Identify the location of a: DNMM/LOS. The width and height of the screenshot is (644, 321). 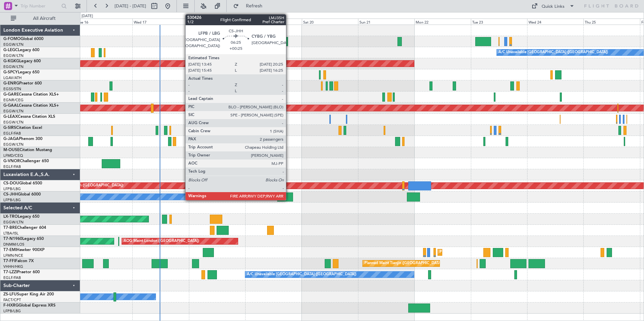
(14, 244).